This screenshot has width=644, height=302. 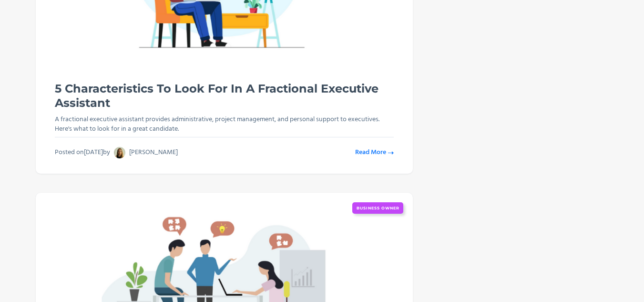 I want to click on a: Business Owner, so click(x=378, y=208).